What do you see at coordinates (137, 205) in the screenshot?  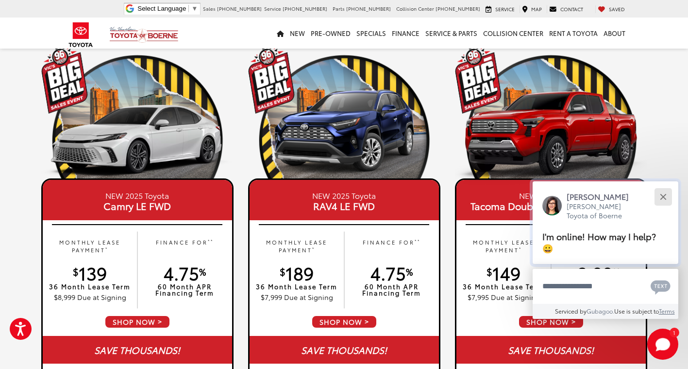 I see `span: Camry LE FWD` at bounding box center [137, 205].